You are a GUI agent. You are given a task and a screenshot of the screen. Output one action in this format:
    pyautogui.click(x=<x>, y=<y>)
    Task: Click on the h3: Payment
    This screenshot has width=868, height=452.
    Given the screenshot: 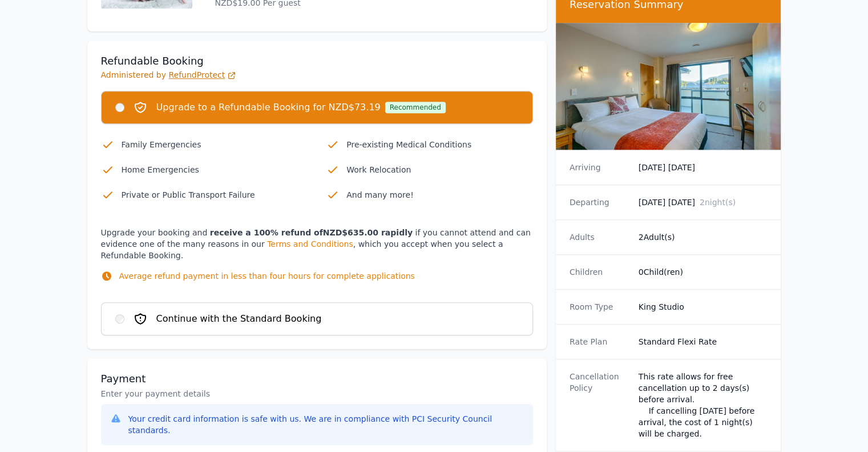 What is the action you would take?
    pyautogui.click(x=317, y=379)
    